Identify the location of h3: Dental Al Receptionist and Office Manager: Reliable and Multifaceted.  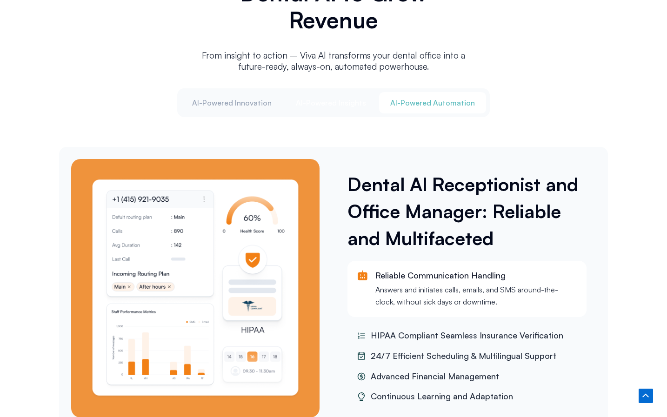
(469, 211).